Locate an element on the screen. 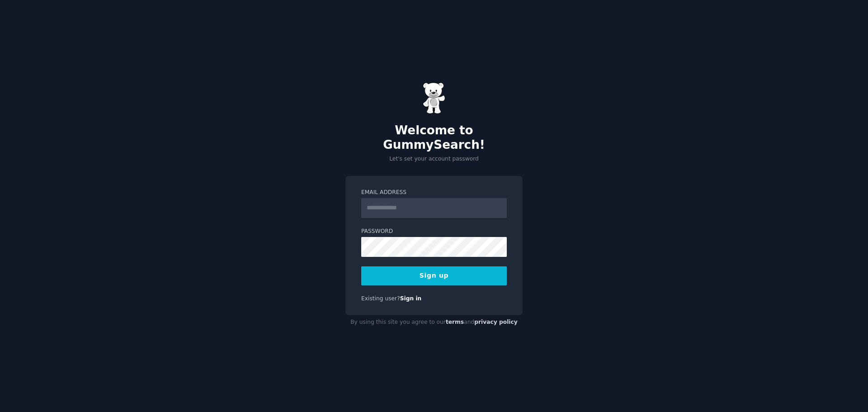  label: Password is located at coordinates (434, 231).